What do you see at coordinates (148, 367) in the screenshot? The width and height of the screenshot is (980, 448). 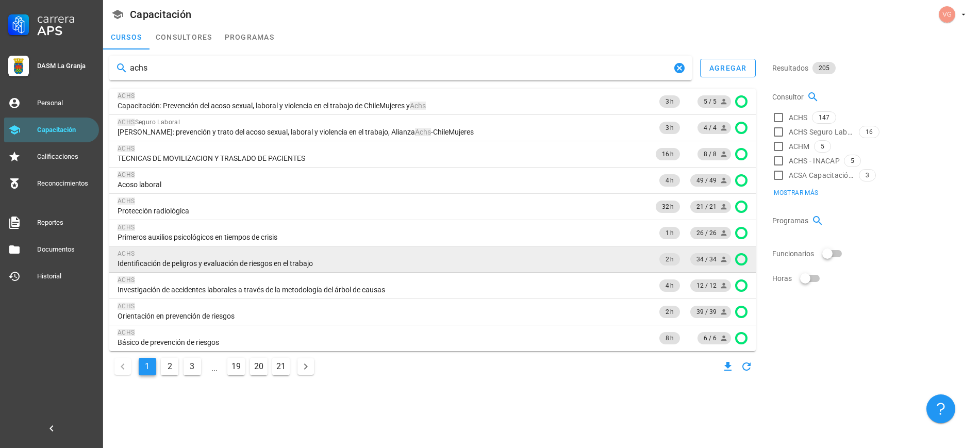 I see `button: Página actual, página 1` at bounding box center [148, 367].